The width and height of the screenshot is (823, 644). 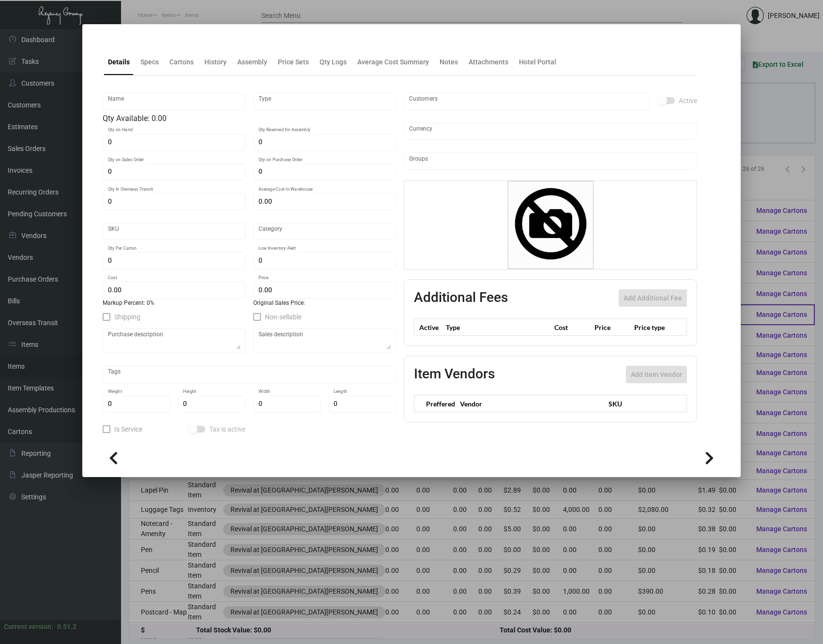 What do you see at coordinates (150, 62) in the screenshot?
I see `div: Specs` at bounding box center [150, 62].